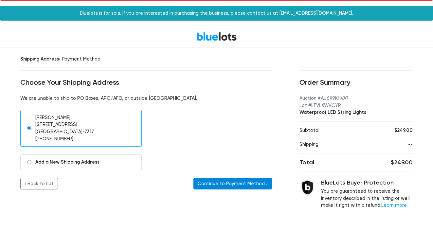  What do you see at coordinates (40, 59) in the screenshot?
I see `span: Shipping Address` at bounding box center [40, 59].